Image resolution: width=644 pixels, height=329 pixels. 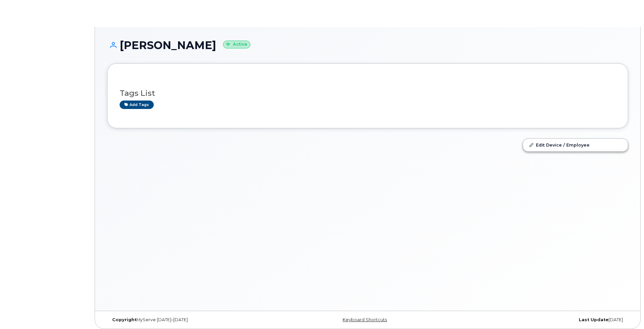 What do you see at coordinates (368, 93) in the screenshot?
I see `h3: Tags List` at bounding box center [368, 93].